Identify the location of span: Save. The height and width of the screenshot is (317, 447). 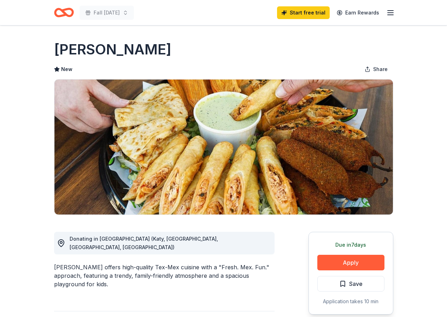
(356, 284).